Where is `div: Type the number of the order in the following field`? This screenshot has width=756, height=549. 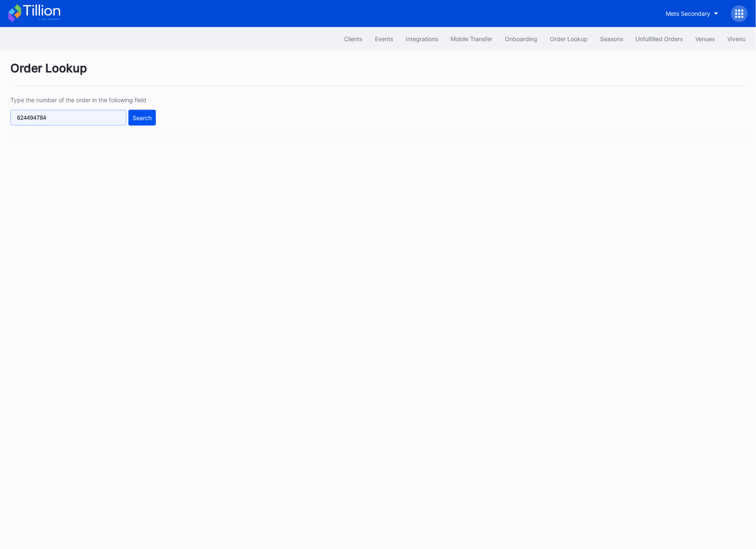 div: Type the number of the order in the following field is located at coordinates (83, 100).